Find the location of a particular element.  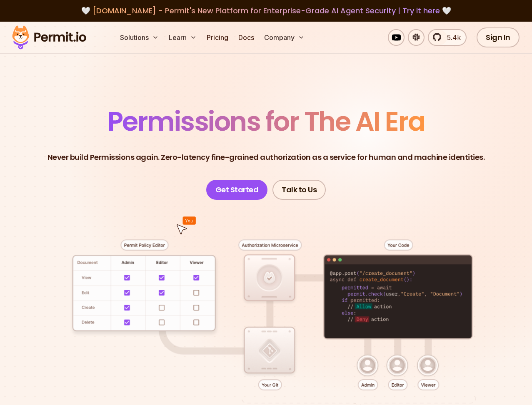

a: 5.4k is located at coordinates (446, 38).